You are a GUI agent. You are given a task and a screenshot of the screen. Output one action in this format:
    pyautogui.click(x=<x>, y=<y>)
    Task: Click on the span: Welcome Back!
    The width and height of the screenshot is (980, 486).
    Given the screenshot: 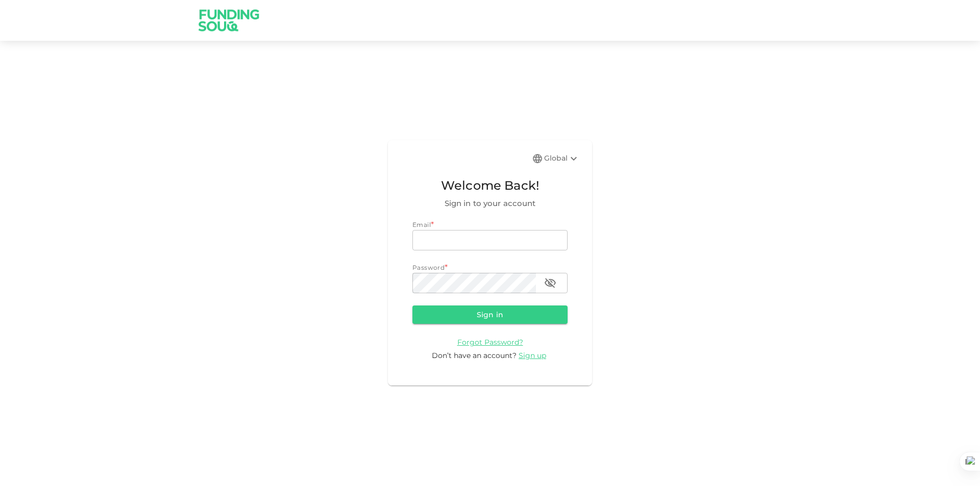 What is the action you would take?
    pyautogui.click(x=490, y=185)
    